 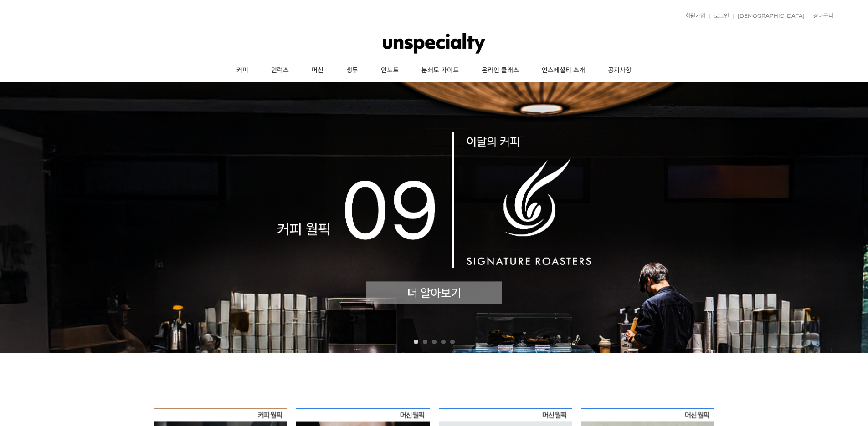 I want to click on a: 2, so click(x=425, y=342).